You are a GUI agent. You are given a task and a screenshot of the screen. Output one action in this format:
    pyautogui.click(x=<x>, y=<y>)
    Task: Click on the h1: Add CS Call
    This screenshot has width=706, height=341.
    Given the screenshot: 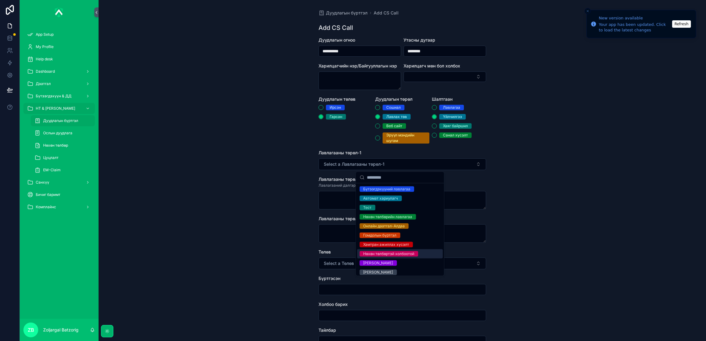 What is the action you would take?
    pyautogui.click(x=336, y=28)
    